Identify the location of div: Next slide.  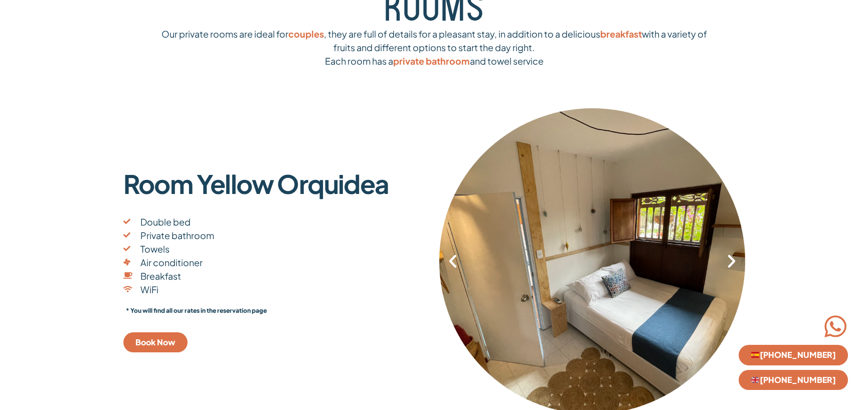
(732, 261).